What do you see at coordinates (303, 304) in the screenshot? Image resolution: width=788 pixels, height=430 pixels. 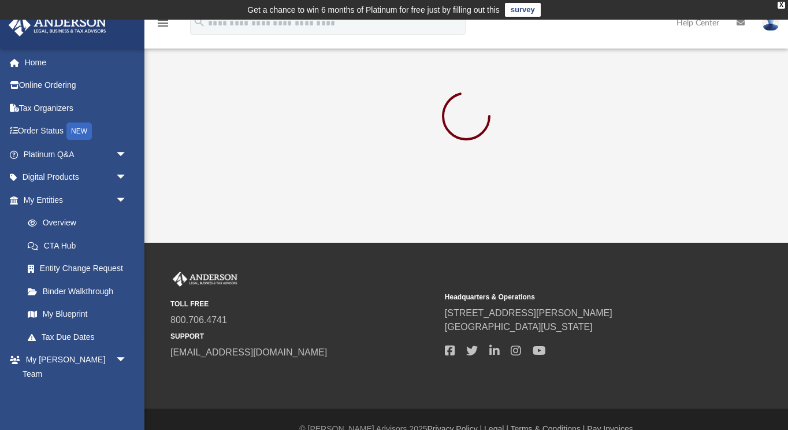 I see `small: TOLL FREE` at bounding box center [303, 304].